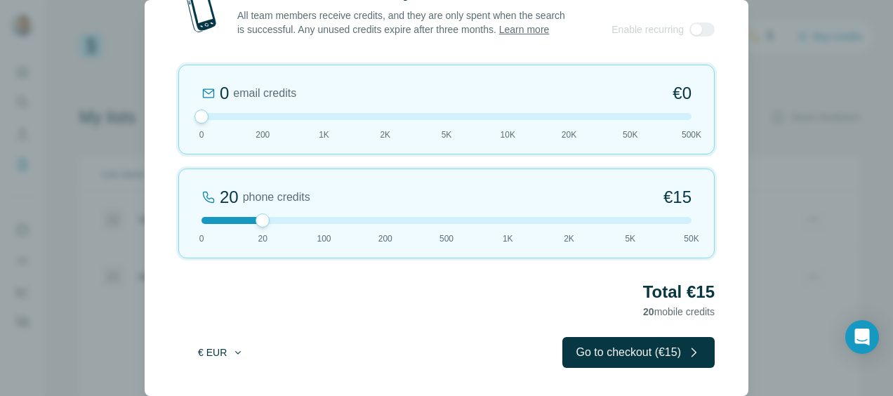 The image size is (893, 396). What do you see at coordinates (569, 135) in the screenshot?
I see `span: 20K` at bounding box center [569, 135].